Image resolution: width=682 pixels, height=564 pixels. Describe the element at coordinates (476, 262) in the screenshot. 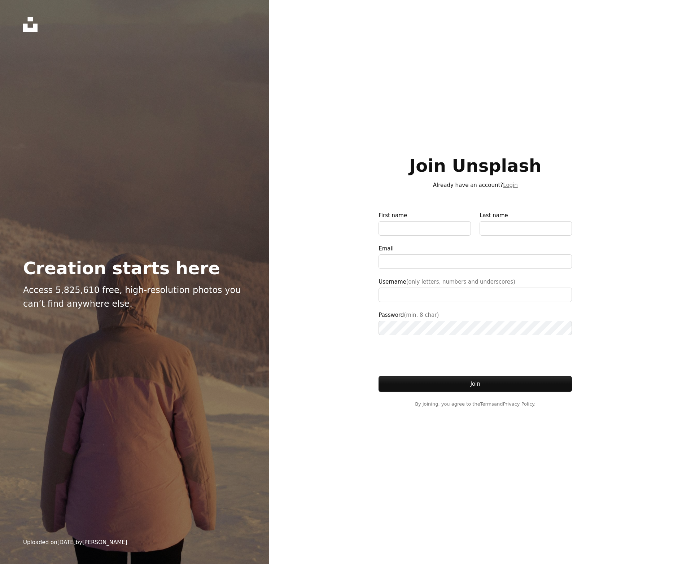

I see `input: Email` at that location.